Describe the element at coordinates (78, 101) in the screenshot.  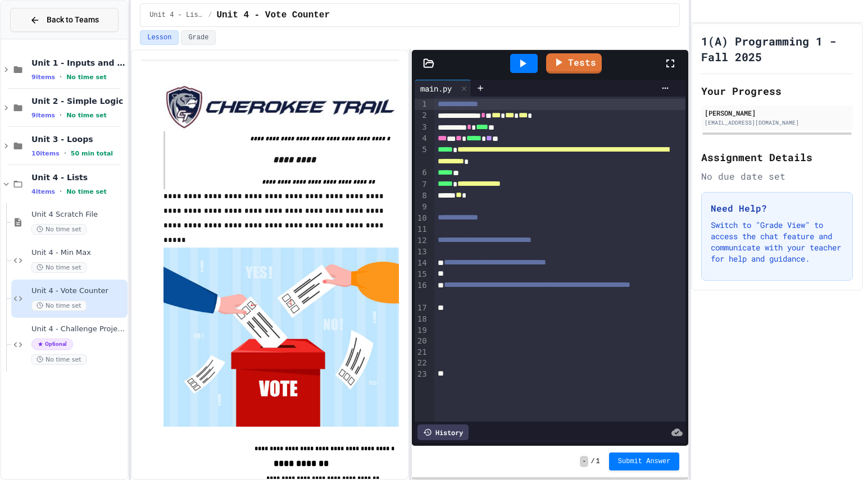
I see `span: Unit 2 - Simple Logic` at that location.